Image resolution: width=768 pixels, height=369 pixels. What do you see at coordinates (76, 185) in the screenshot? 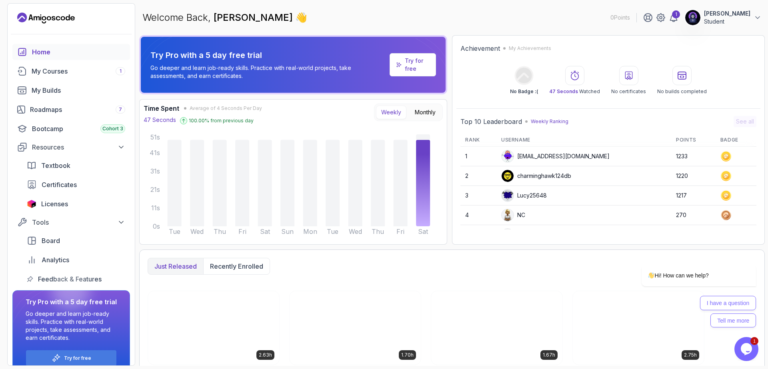
I see `a: certificates` at bounding box center [76, 185].